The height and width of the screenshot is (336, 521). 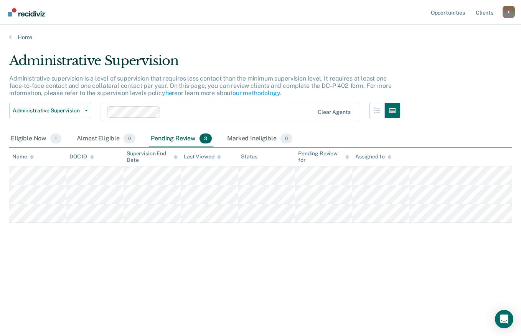 I want to click on span: 1, so click(x=56, y=139).